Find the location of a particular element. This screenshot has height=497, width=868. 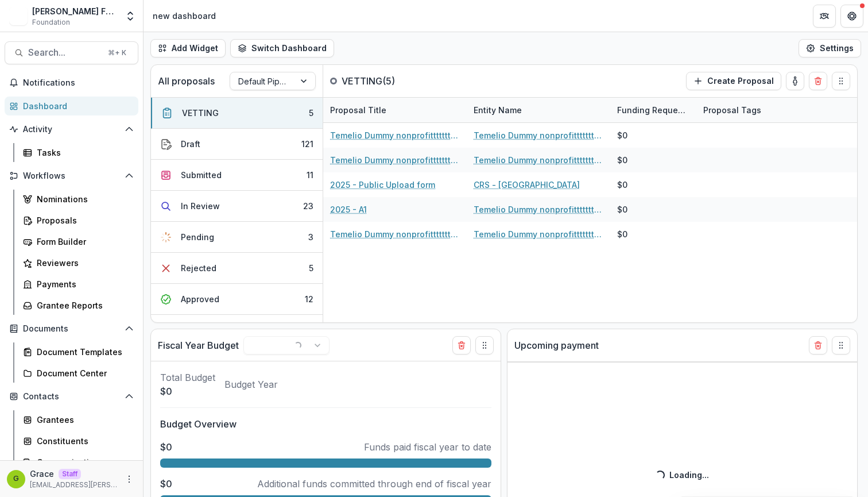

div: Funding Requested is located at coordinates (654, 110).